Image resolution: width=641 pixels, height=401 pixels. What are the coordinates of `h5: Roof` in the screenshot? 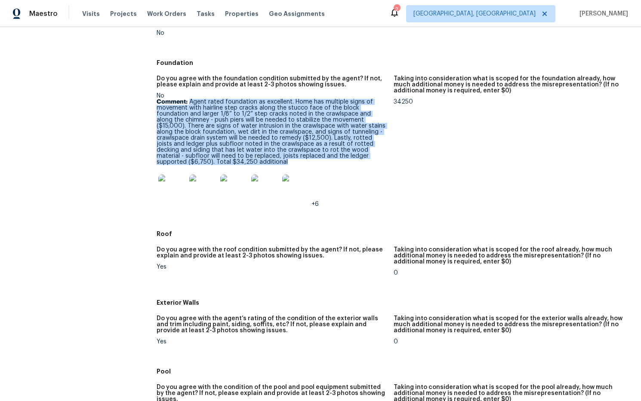 It's located at (394, 234).